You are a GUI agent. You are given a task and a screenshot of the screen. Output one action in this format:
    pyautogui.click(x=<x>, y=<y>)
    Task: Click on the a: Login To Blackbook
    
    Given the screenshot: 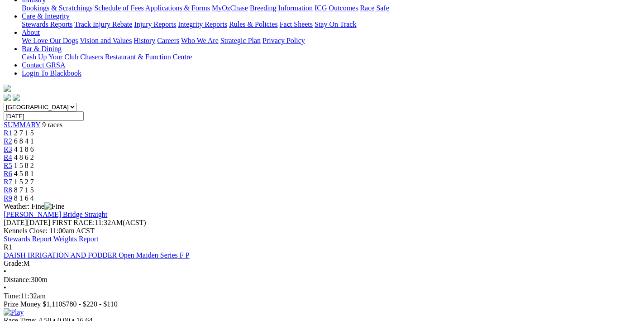 What is the action you would take?
    pyautogui.click(x=51, y=73)
    